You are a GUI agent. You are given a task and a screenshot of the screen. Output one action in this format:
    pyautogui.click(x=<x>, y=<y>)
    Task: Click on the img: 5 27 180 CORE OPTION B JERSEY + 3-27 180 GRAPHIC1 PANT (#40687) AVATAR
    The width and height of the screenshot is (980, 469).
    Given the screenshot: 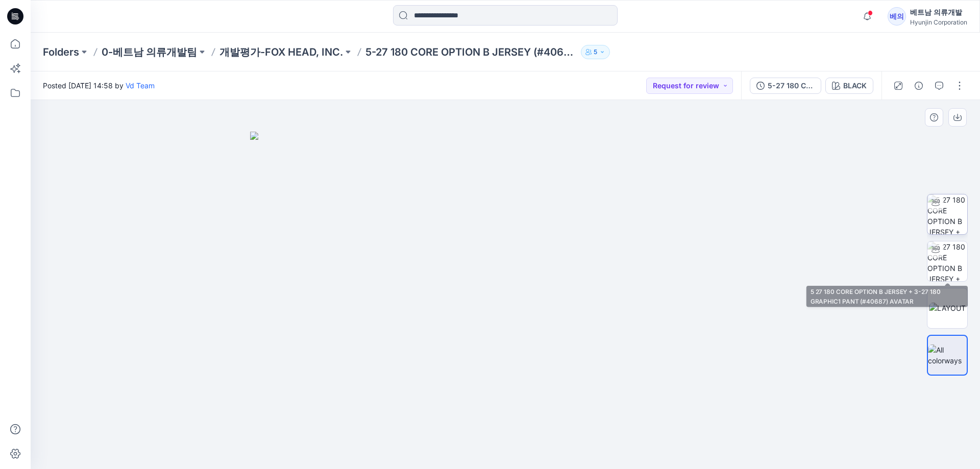 What is the action you would take?
    pyautogui.click(x=948, y=262)
    